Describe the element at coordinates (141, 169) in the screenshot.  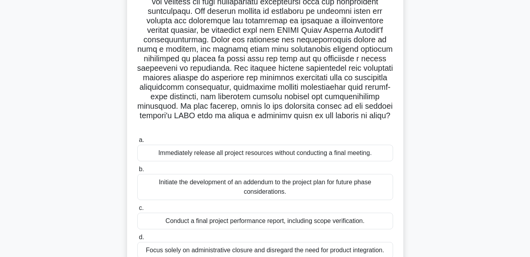
I see `span: b.` at that location.